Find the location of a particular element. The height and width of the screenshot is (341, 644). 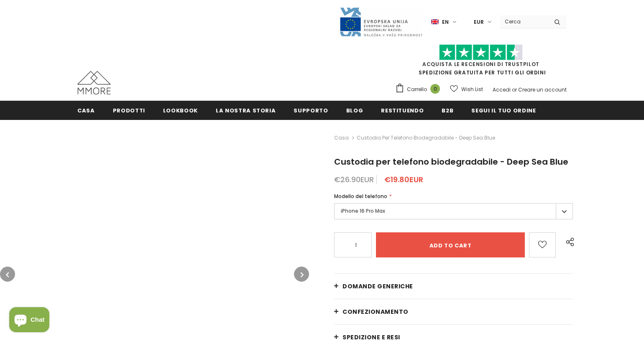

span: Wish List is located at coordinates (472, 90).